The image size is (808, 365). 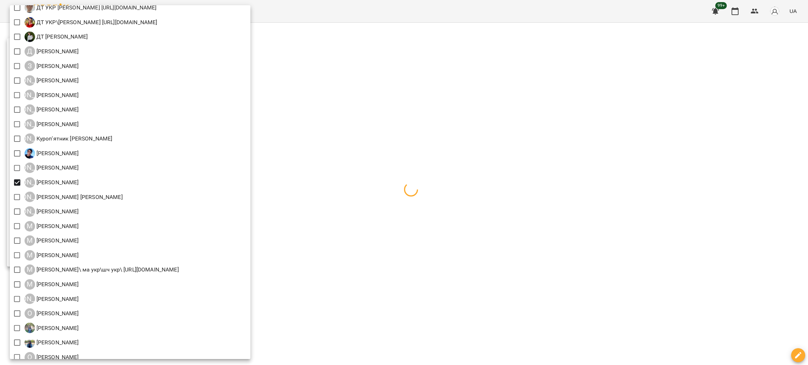 I want to click on div: Куроп'ятник Ольга, so click(x=68, y=139).